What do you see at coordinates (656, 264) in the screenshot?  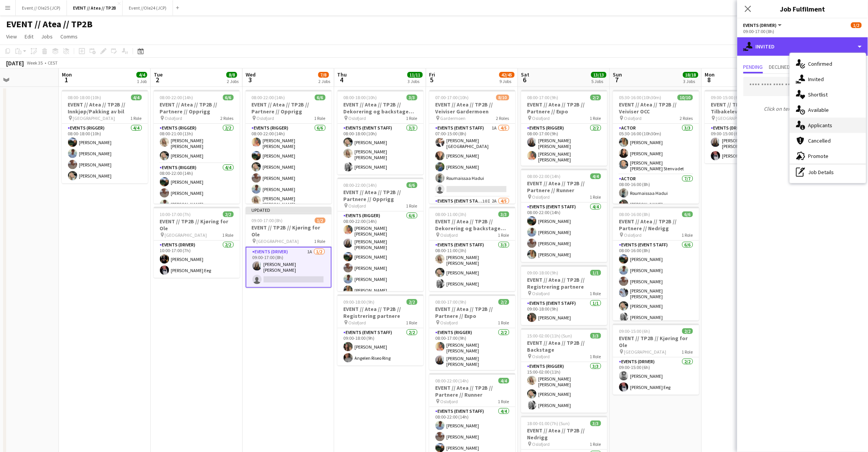 I see `div: 08:00-16:00 (8h)6/6EVENT // Atea // TP2B // Partnere // Nedrigg Oslofjord1 RoleEvents (Event Staf...` at bounding box center [656, 264].